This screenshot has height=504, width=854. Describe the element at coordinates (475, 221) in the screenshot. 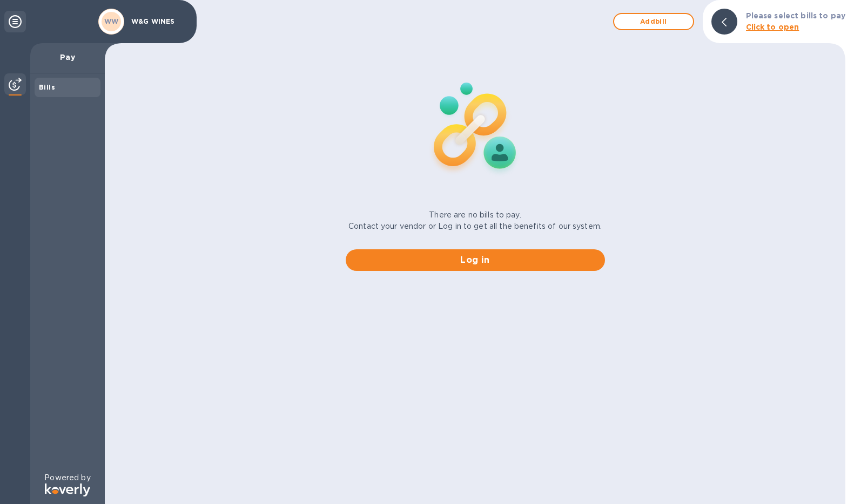

I see `p: There are no bills to pay. Contact your vendor or Log in to get all the benefits of our system.` at that location.